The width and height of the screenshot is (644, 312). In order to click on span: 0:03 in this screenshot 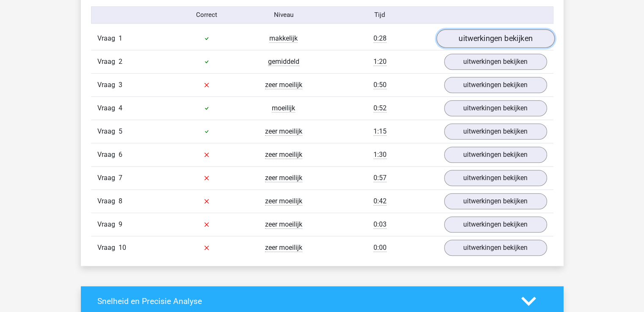, I will do `click(380, 224)`.